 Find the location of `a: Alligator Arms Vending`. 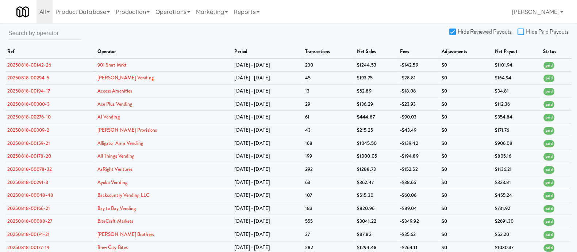

a: Alligator Arms Vending is located at coordinates (120, 143).